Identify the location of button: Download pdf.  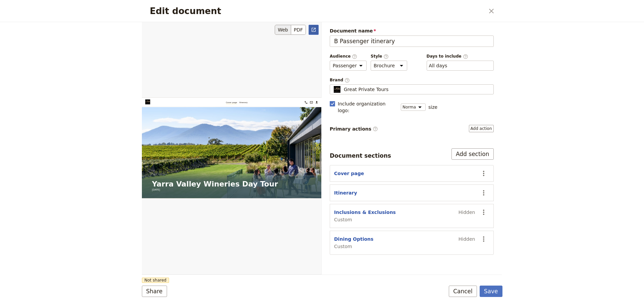
(418, 11).